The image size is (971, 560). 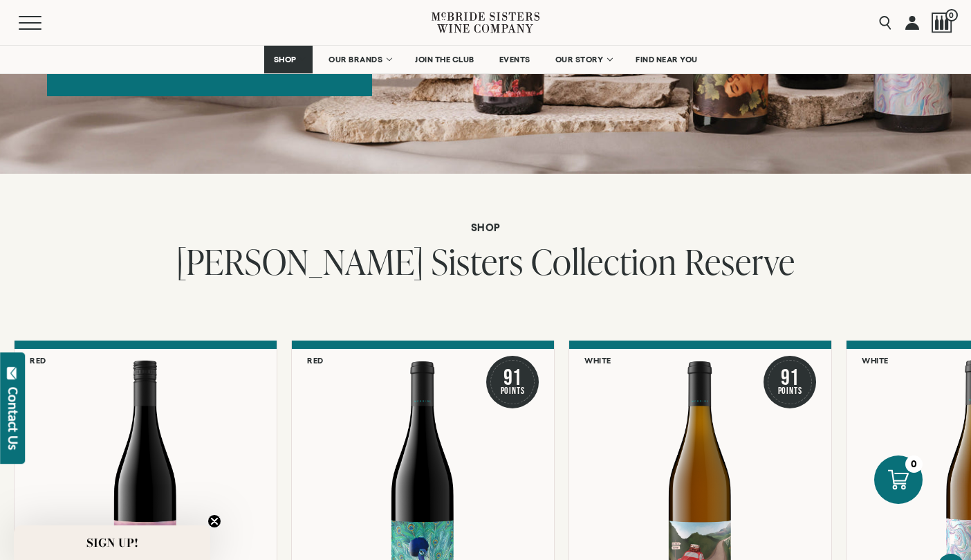 What do you see at coordinates (952, 16) in the screenshot?
I see `span: 0` at bounding box center [952, 16].